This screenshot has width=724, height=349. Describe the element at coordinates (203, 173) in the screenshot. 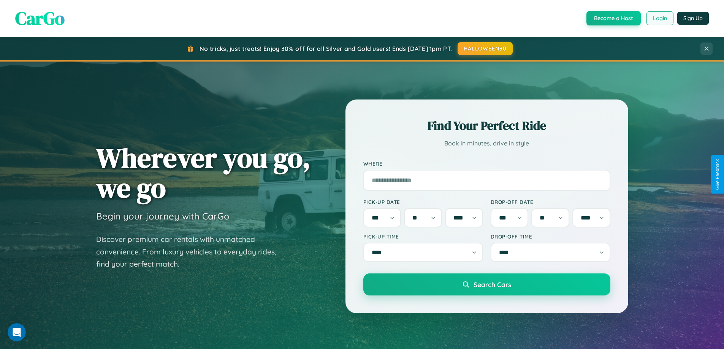

I see `h1: Wherever you go, we go` at that location.